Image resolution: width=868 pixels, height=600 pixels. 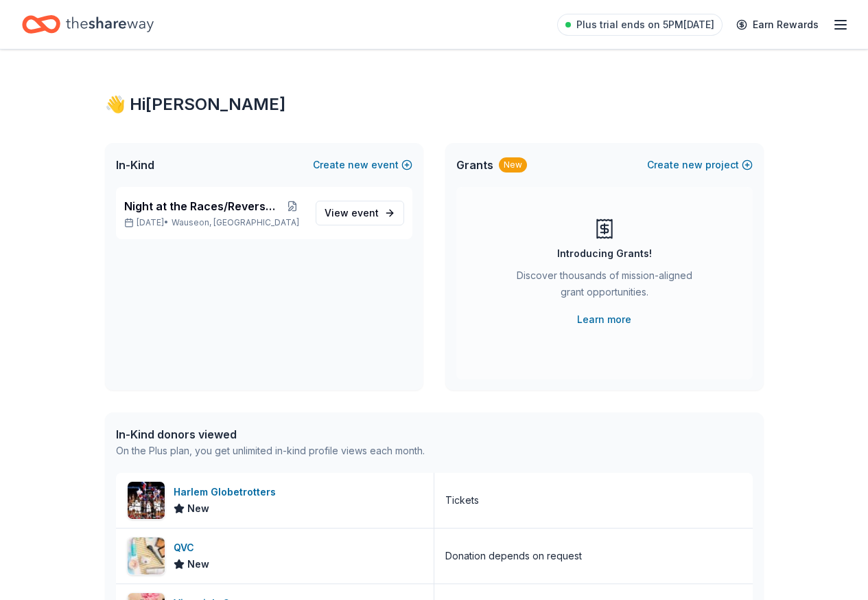 I want to click on div: Discover thousands of mission-aligned grant opportunities., so click(x=605, y=287).